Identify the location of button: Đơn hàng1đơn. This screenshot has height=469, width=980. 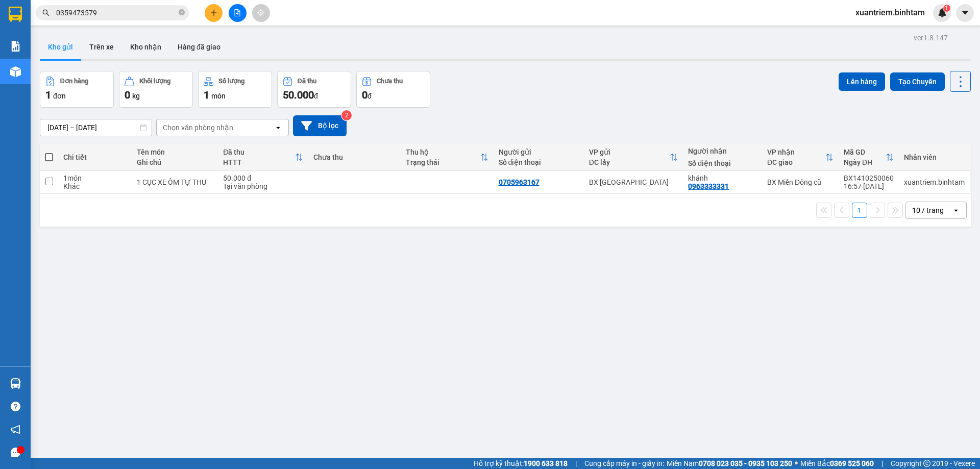
(77, 90).